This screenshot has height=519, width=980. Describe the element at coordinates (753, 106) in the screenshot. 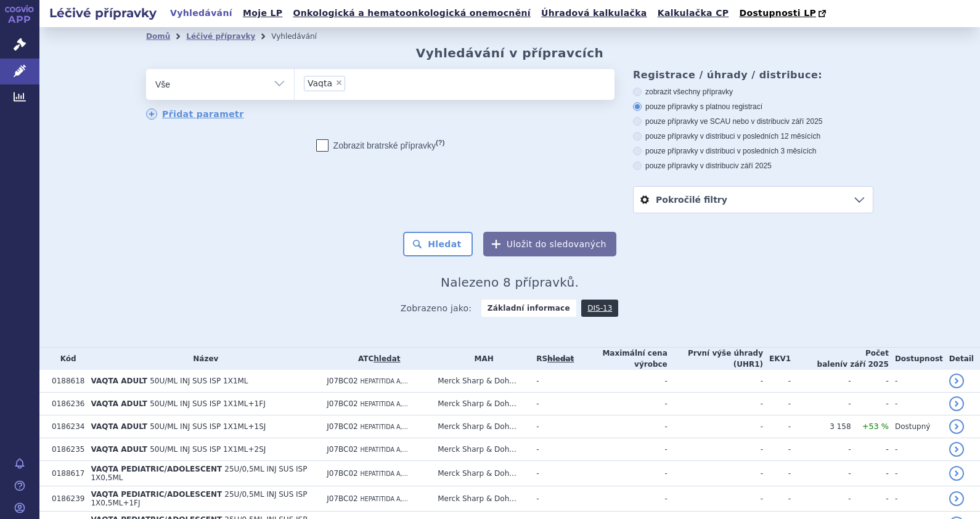

I see `label: pouze přípravky s platnou registrací` at that location.